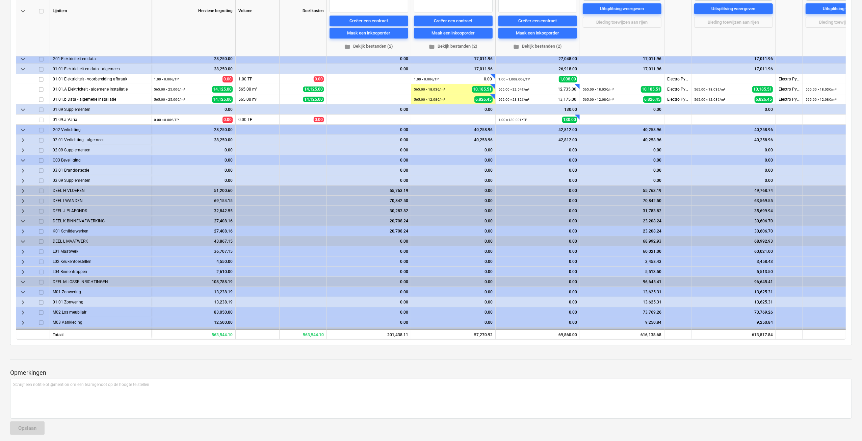 This screenshot has height=441, width=862. I want to click on div: L01 Maatwerk, so click(100, 251).